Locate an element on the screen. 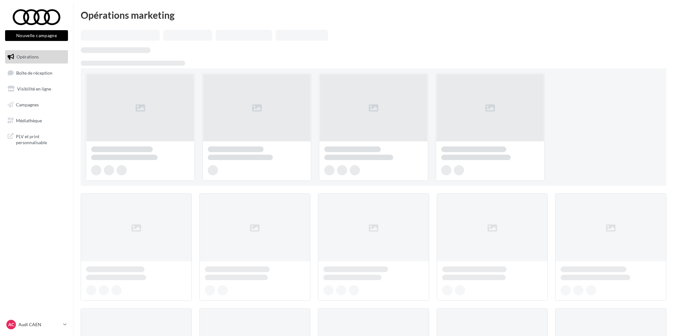  span: Opérations is located at coordinates (28, 57).